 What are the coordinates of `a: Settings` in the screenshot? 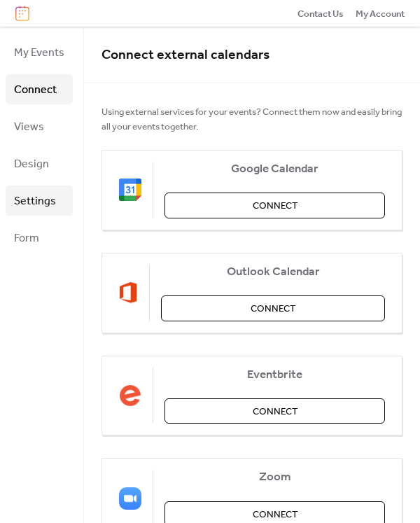 It's located at (39, 200).